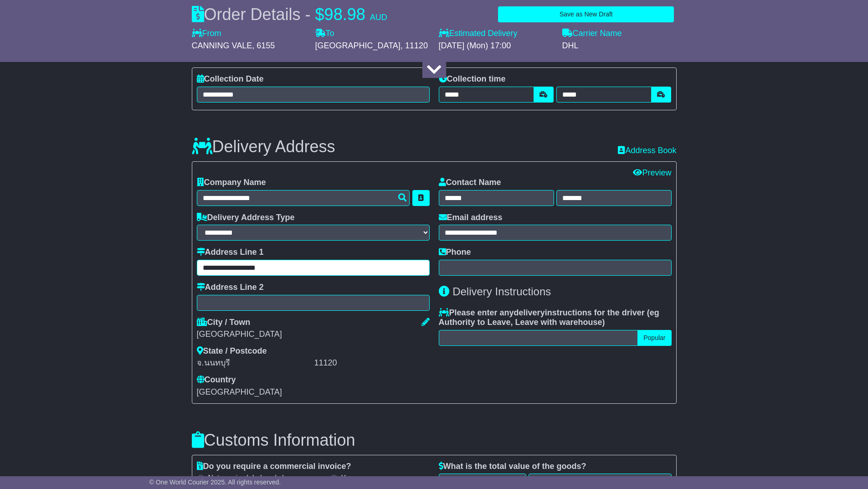 The height and width of the screenshot is (489, 868). Describe the element at coordinates (455, 252) in the screenshot. I see `label: Phone` at that location.